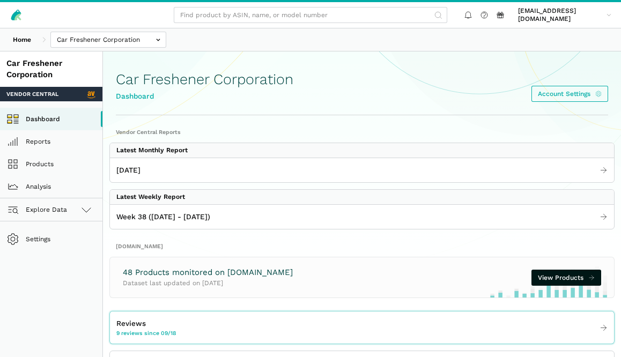 This screenshot has height=357, width=621. Describe the element at coordinates (51, 69) in the screenshot. I see `div: Car Freshener Corporation` at that location.